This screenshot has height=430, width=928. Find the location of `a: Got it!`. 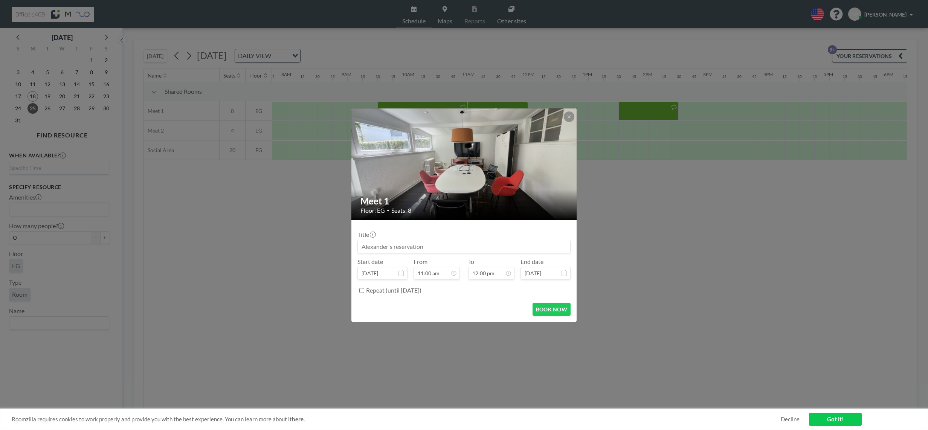

a: Got it! is located at coordinates (835, 419).